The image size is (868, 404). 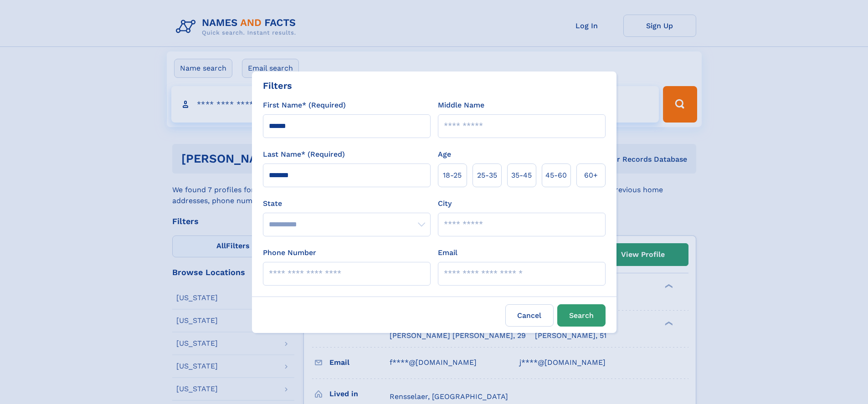 What do you see at coordinates (582, 315) in the screenshot?
I see `button: Search` at bounding box center [582, 315].